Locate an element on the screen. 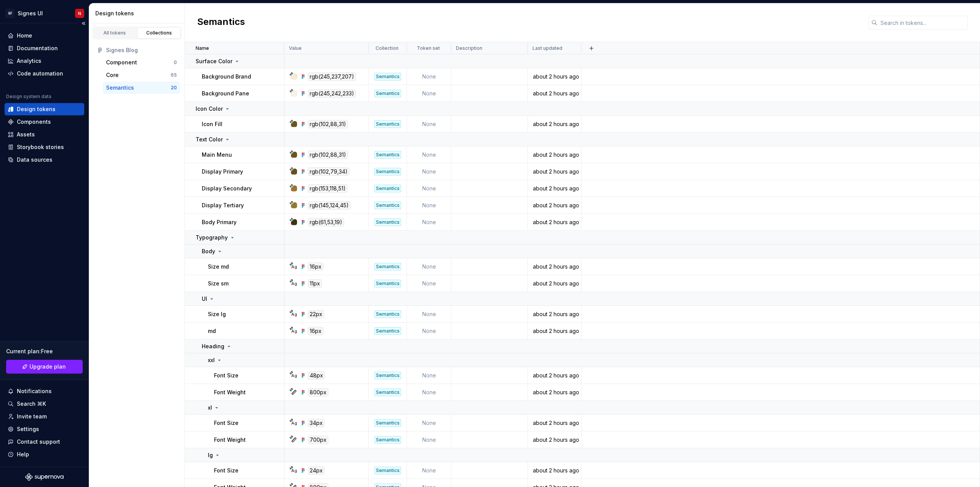 This screenshot has width=980, height=487. div: Search ⌘K is located at coordinates (31, 404).